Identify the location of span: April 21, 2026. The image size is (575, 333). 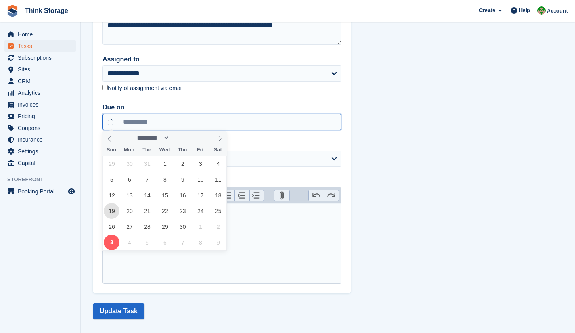
(147, 211).